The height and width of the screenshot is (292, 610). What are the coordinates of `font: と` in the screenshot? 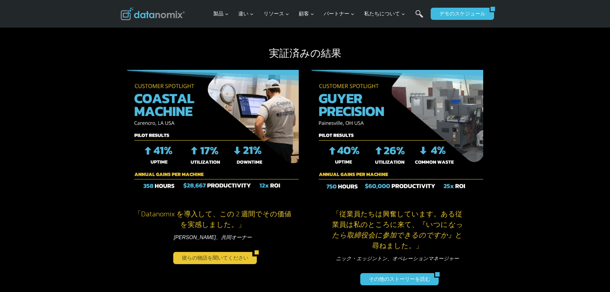 It's located at (59, 145).